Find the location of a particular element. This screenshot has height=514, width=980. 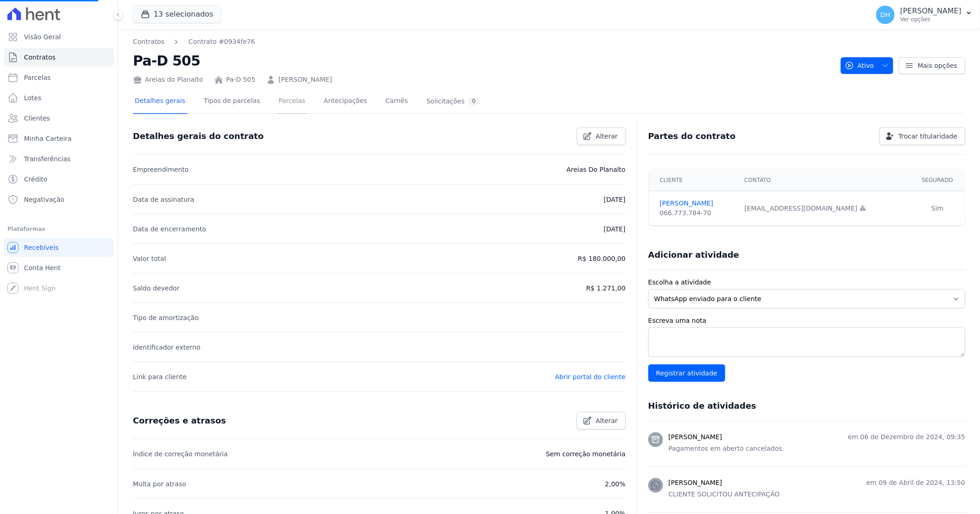

p: 2,00% is located at coordinates (615, 484).